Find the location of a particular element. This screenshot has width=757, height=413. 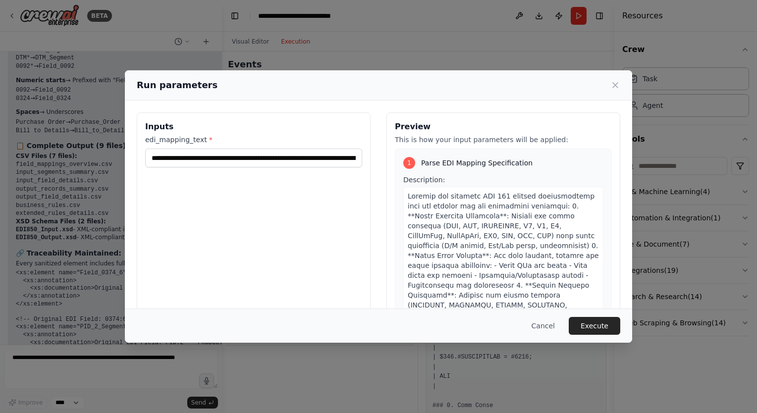

button: Execute is located at coordinates (595, 326).